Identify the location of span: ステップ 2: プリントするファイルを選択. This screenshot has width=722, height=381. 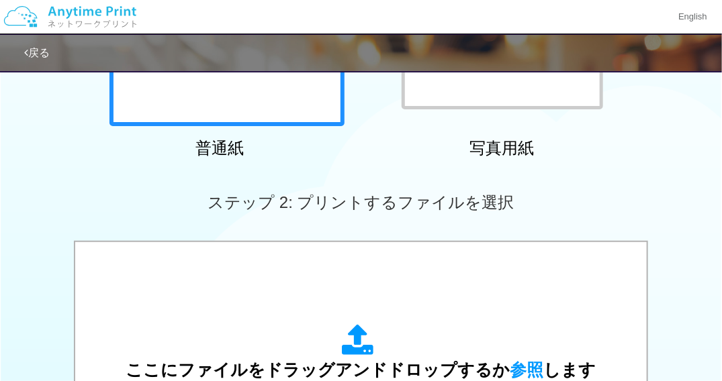
(361, 202).